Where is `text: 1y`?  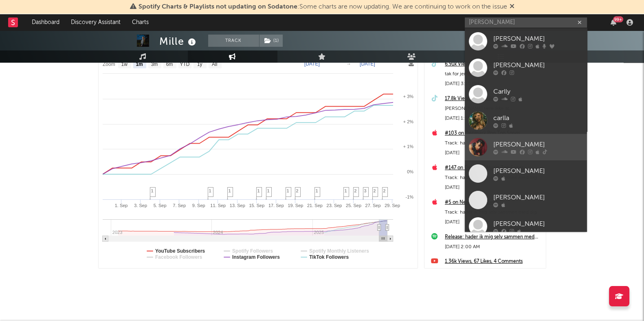
text: 1y is located at coordinates (199, 64).